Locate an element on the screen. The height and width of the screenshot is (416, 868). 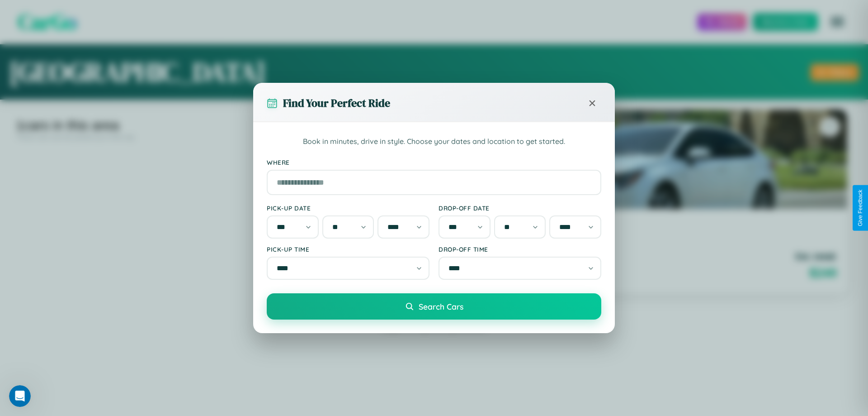
span: Search Cars is located at coordinates (441, 306).